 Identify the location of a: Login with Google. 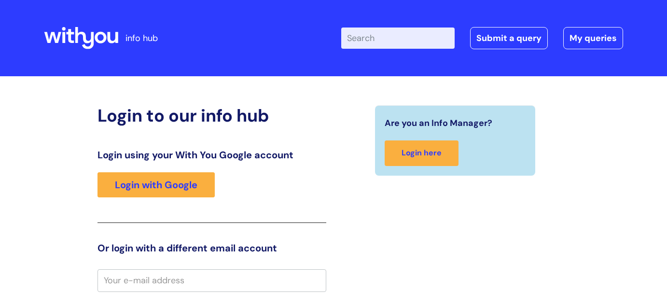
(156, 185).